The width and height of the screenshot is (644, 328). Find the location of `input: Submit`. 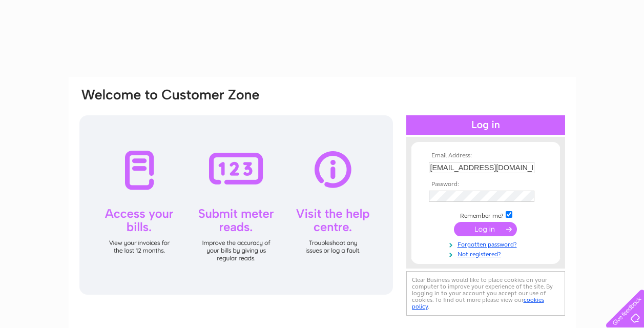

input: Submit is located at coordinates (485, 229).